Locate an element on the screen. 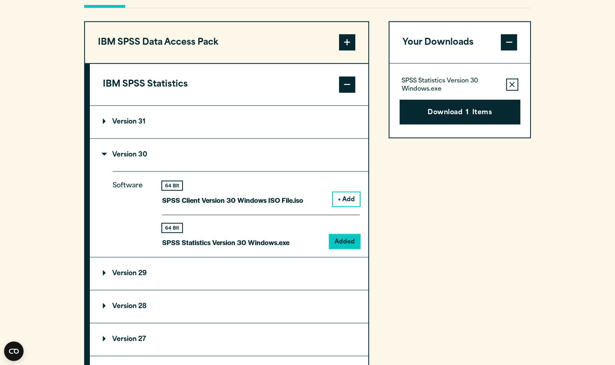 The image size is (615, 365). summary: Version 30 is located at coordinates (229, 155).